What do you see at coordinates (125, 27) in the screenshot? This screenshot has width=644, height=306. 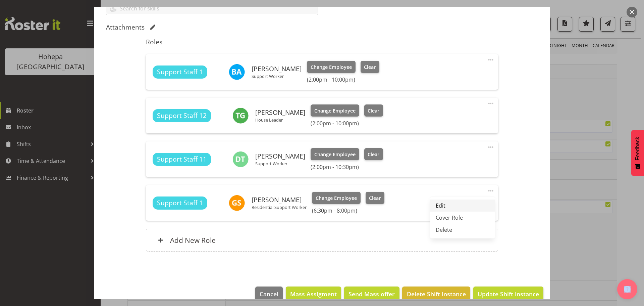 I see `h5: Attachments` at bounding box center [125, 27].